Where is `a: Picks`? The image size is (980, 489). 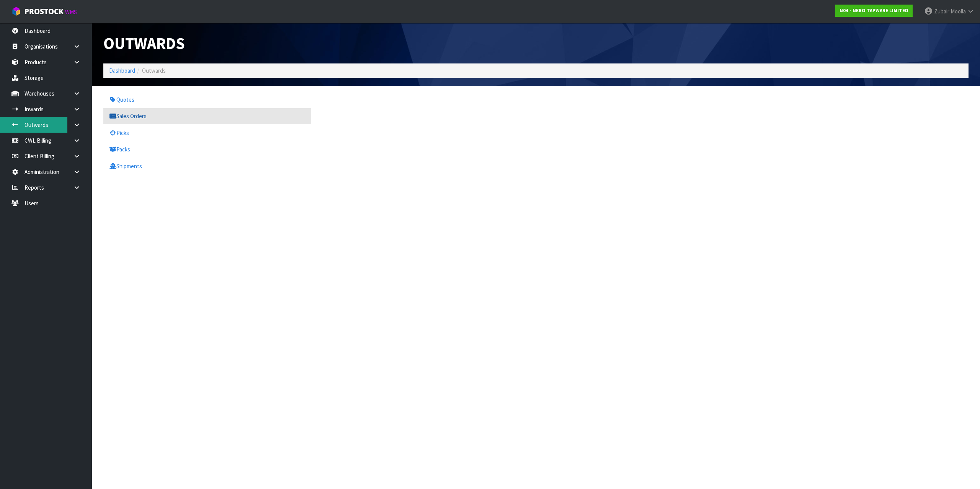
a: Picks is located at coordinates (207, 133).